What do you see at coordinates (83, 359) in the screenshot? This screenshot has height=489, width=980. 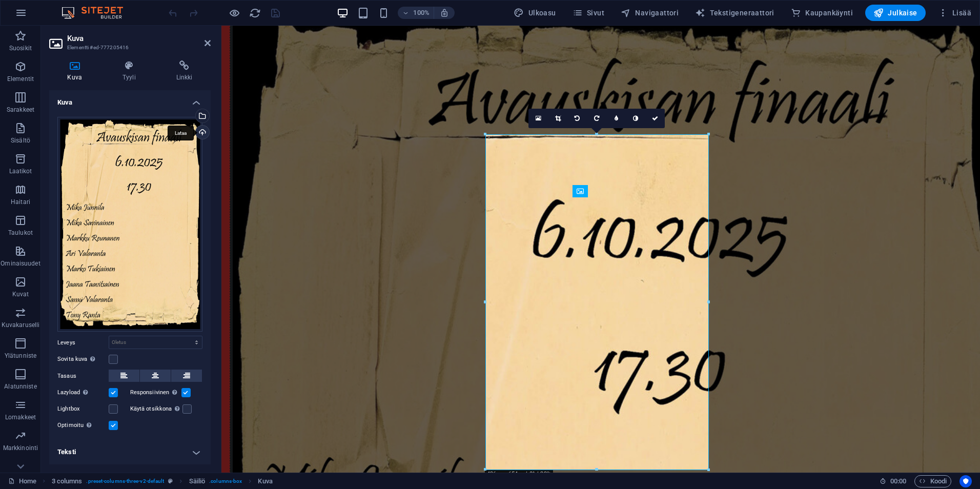 I see `label: Sovita kuva` at bounding box center [83, 359].